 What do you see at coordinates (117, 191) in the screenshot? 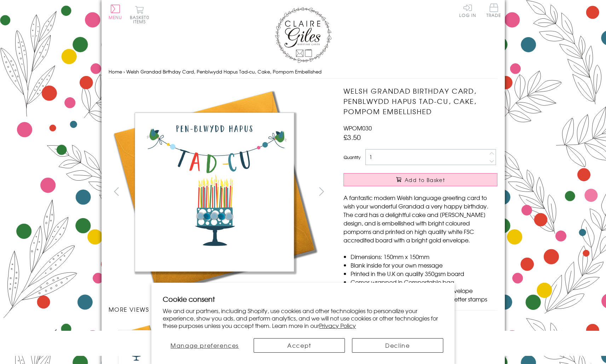
I see `button: prev` at bounding box center [117, 191].